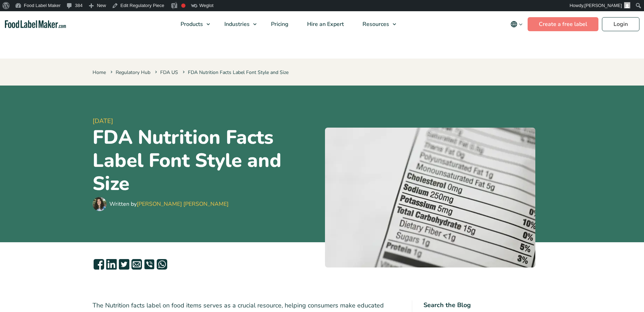  What do you see at coordinates (375, 24) in the screenshot?
I see `span: Resources` at bounding box center [375, 24].